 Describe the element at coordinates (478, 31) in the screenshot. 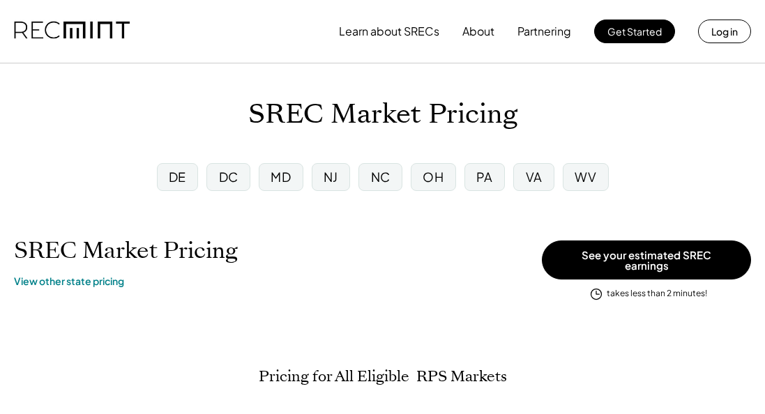

I see `button: About` at that location.